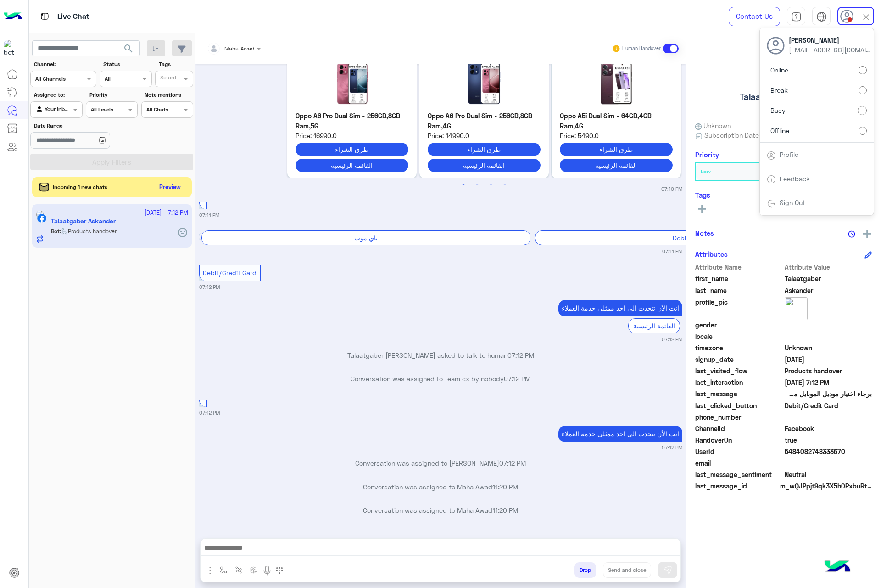 This screenshot has width=881, height=588. What do you see at coordinates (12, 49) in the screenshot?
I see `img: 1403182699927242` at bounding box center [12, 49].